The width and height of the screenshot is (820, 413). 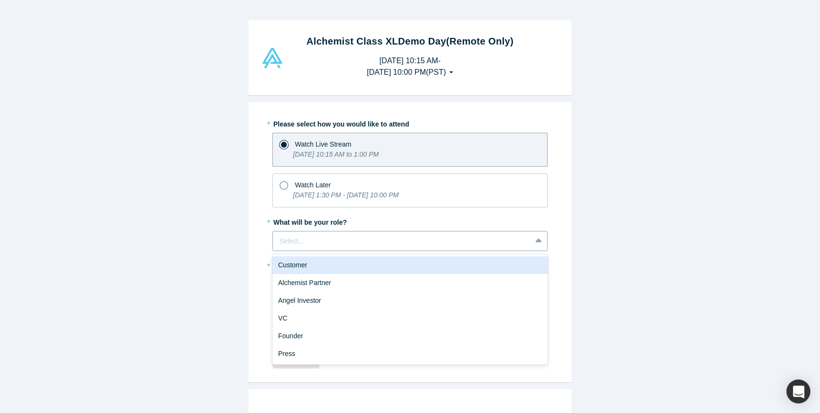 I want to click on div: Founder, so click(x=410, y=336).